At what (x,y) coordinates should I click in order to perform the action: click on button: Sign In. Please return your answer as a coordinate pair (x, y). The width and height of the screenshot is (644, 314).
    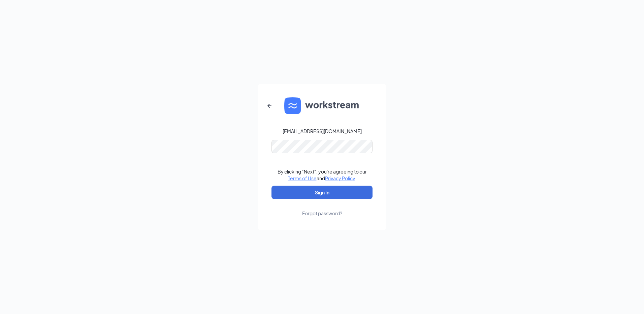
    Looking at the image, I should click on (322, 192).